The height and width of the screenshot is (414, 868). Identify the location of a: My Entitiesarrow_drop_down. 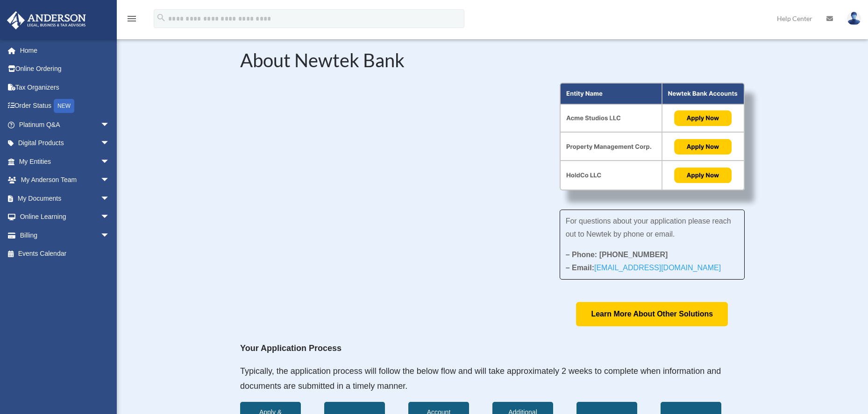
(65, 161).